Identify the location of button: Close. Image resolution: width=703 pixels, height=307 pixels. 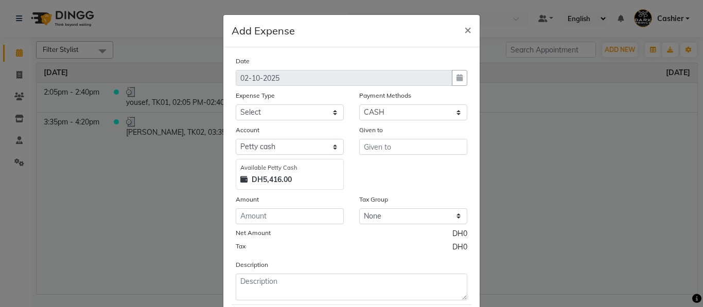
(468, 29).